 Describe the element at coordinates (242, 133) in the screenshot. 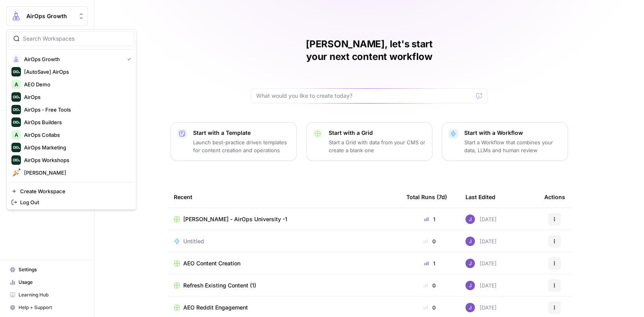

I see `p: Start with a Template` at that location.